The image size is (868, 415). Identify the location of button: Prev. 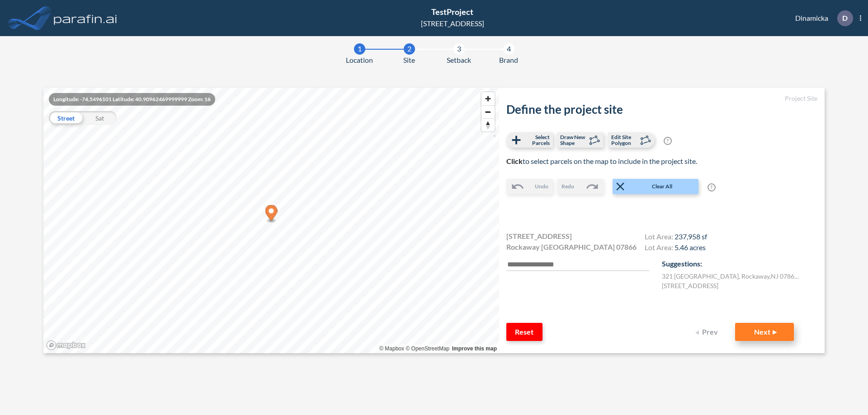
(708, 332).